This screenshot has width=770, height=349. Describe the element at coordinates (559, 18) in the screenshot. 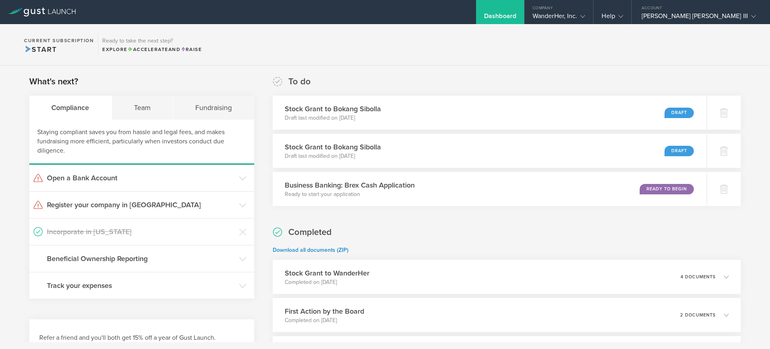

I see `div: WanderHer, Inc.` at that location.